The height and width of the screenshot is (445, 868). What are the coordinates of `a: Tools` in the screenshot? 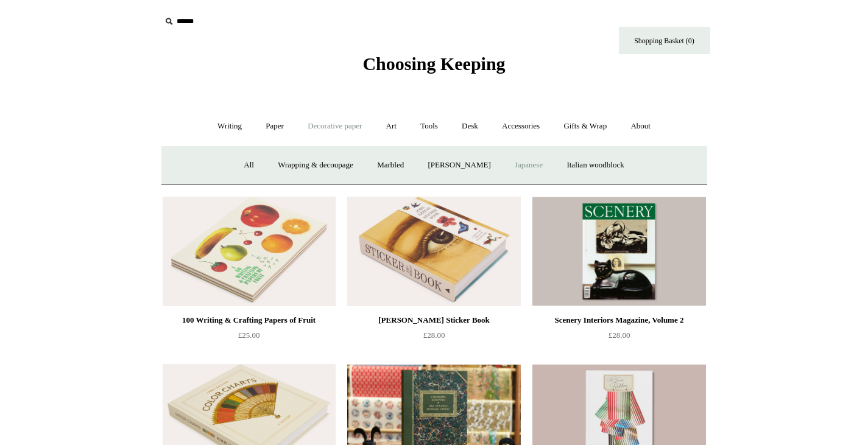 It's located at (428, 126).